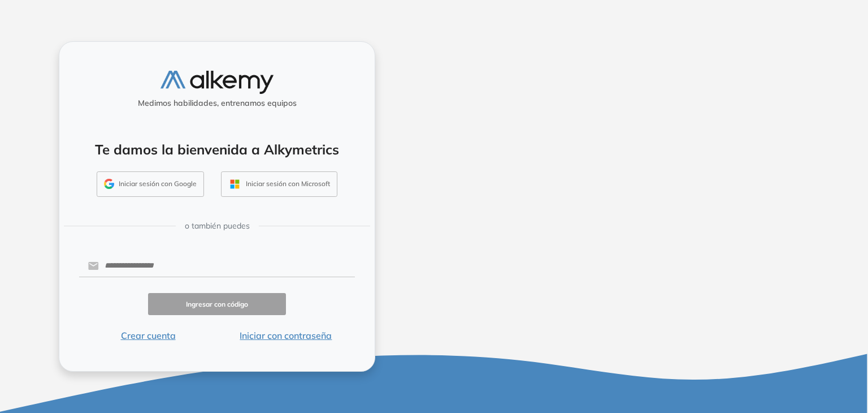 The image size is (868, 413). What do you see at coordinates (109, 184) in the screenshot?
I see `img: GMAIL_ICON` at bounding box center [109, 184].